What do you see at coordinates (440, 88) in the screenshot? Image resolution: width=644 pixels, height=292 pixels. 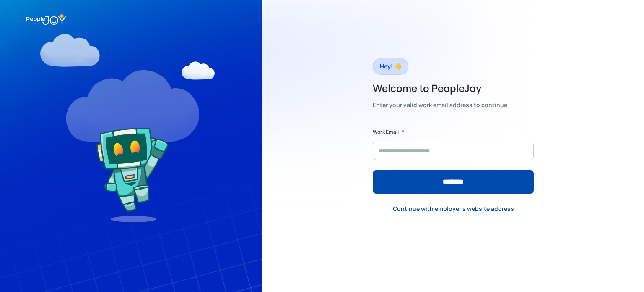 I see `h2: Welcome to PeopleJoy` at bounding box center [440, 88].